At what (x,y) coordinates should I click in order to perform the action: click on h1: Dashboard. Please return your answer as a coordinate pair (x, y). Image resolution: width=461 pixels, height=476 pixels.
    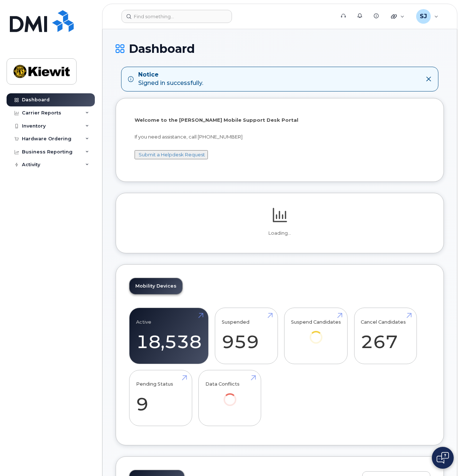
    Looking at the image, I should click on (280, 49).